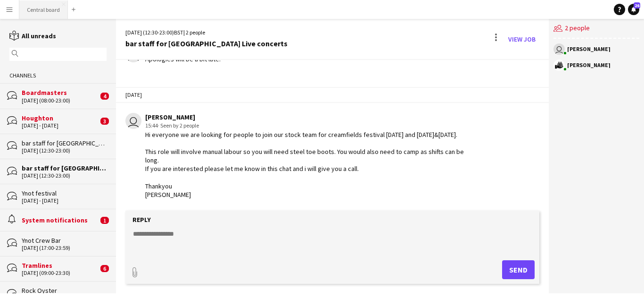 The width and height of the screenshot is (644, 299). What do you see at coordinates (179, 32) in the screenshot?
I see `span: BST` at bounding box center [179, 32].